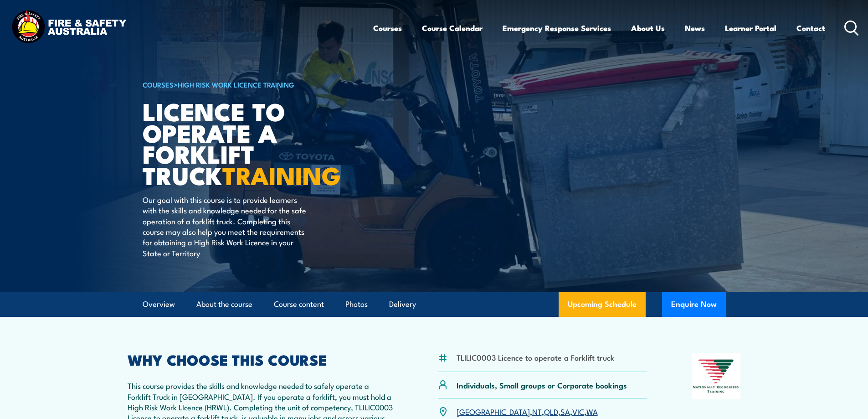 The image size is (868, 419). I want to click on p: Individuals, Small groups or Corporate bookings, so click(542, 384).